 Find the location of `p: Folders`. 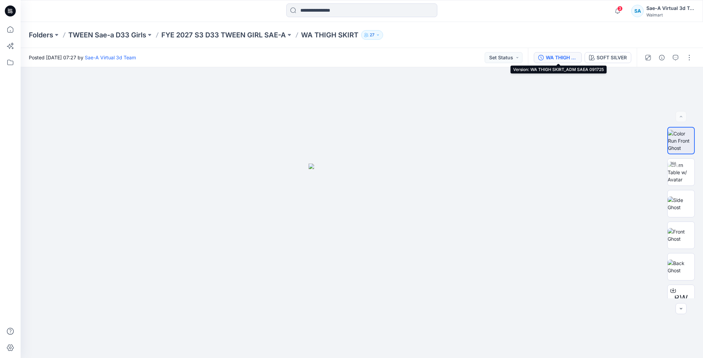

p: Folders is located at coordinates (41, 35).